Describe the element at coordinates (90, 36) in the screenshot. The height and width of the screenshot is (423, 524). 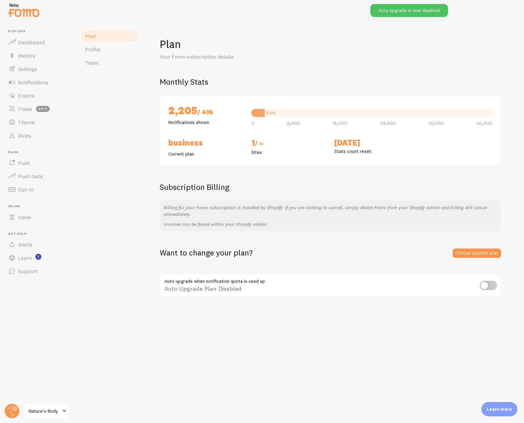
I see `span: Plan` at that location.